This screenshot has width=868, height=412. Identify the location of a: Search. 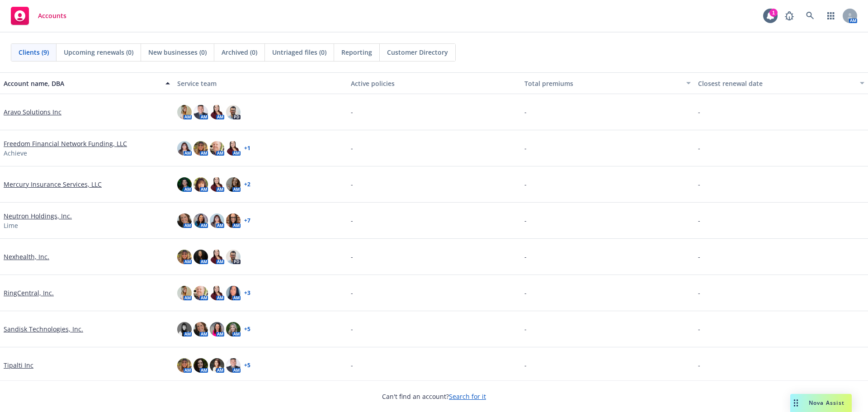
(810, 16).